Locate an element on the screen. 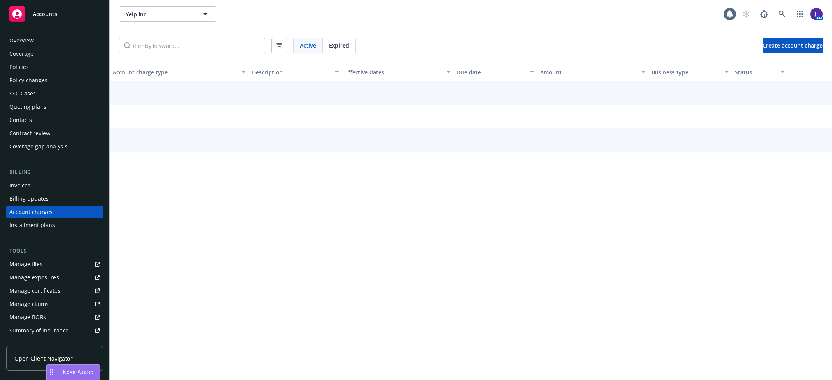  a: Billing updates is located at coordinates (55, 199).